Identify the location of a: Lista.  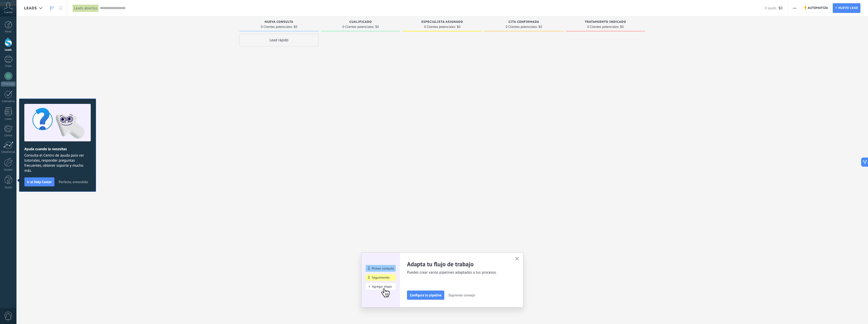
(61, 8).